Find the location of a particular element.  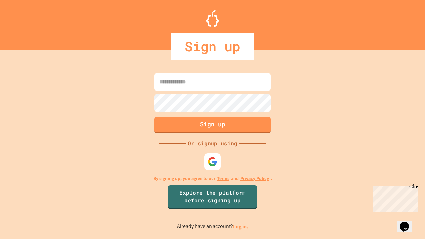

img: google-icon.svg is located at coordinates (213, 162).